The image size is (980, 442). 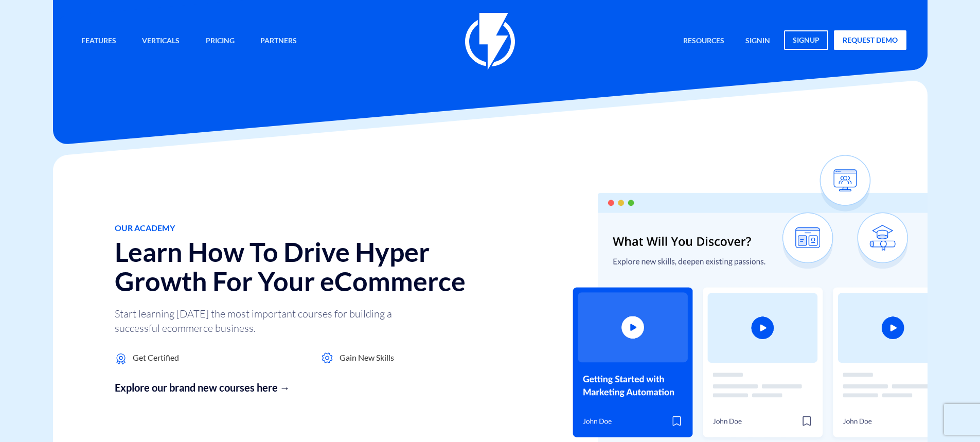 I want to click on a: Verticals, so click(x=160, y=41).